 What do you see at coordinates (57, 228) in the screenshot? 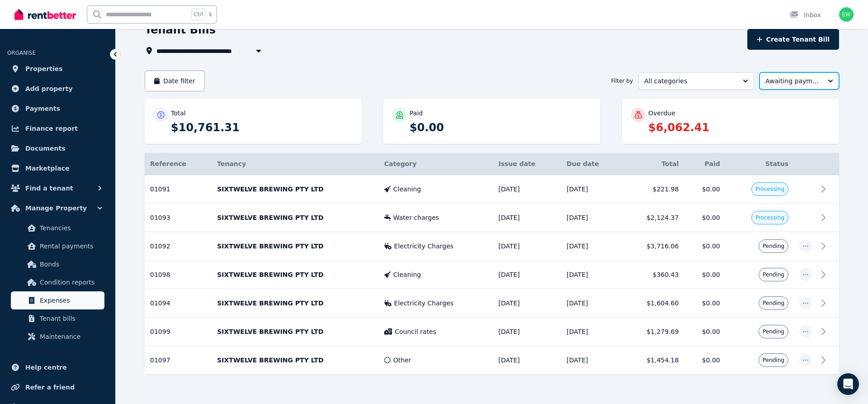
I see `a: Tenancies` at bounding box center [57, 228].